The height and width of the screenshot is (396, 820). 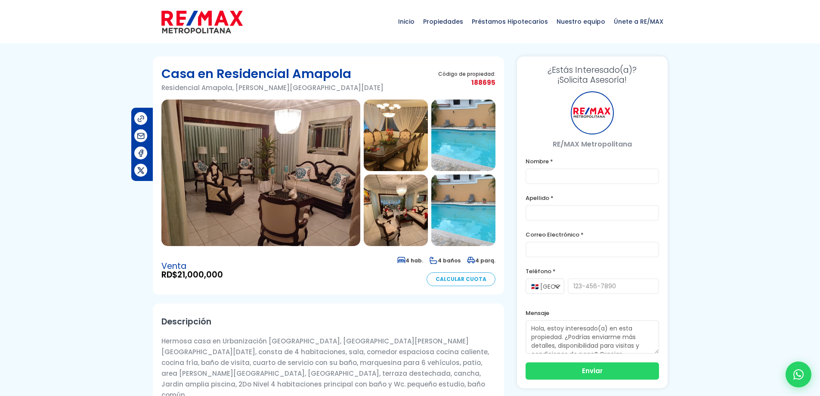 I want to click on span: Propiedades, so click(x=443, y=22).